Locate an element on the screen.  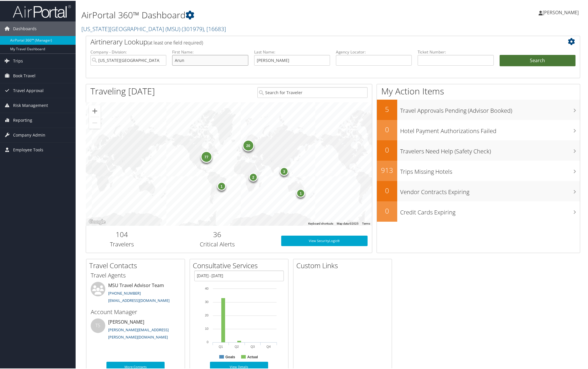
div: 20 is located at coordinates (248, 145).